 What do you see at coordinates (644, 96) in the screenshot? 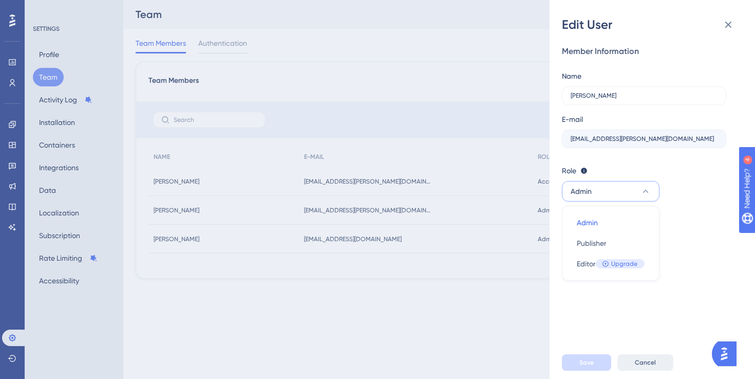
I see `input: Name` at bounding box center [644, 96].